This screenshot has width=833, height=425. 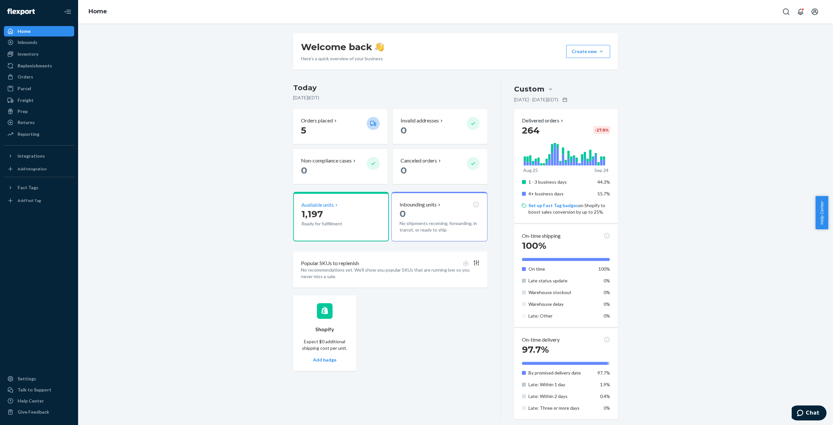 What do you see at coordinates (39, 169) in the screenshot?
I see `a: Add Integration` at bounding box center [39, 169].